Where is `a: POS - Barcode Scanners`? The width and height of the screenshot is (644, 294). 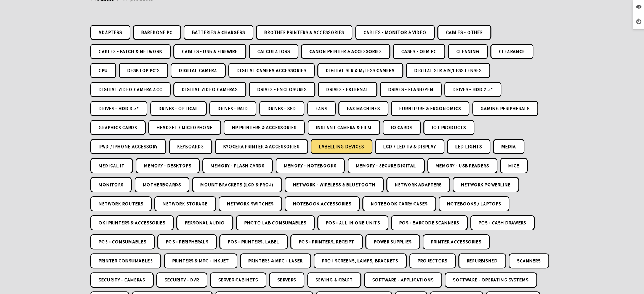 a: POS - Barcode Scanners is located at coordinates (429, 223).